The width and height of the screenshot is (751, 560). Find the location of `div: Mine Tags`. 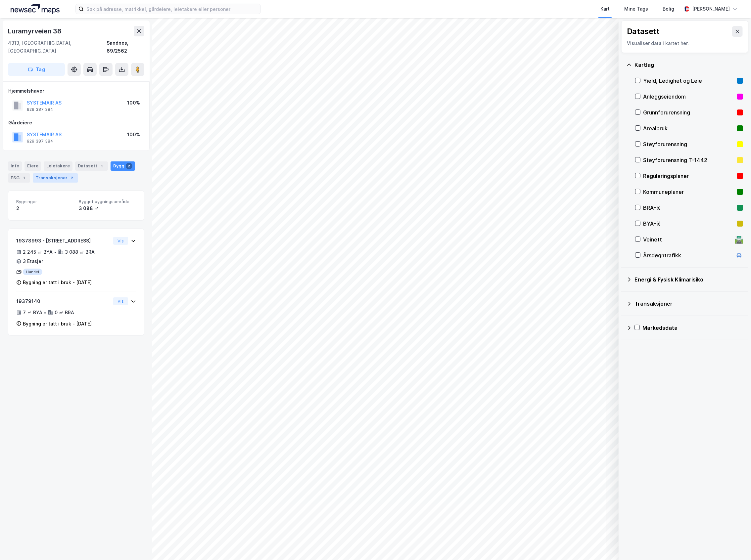

div: Mine Tags is located at coordinates (636, 9).